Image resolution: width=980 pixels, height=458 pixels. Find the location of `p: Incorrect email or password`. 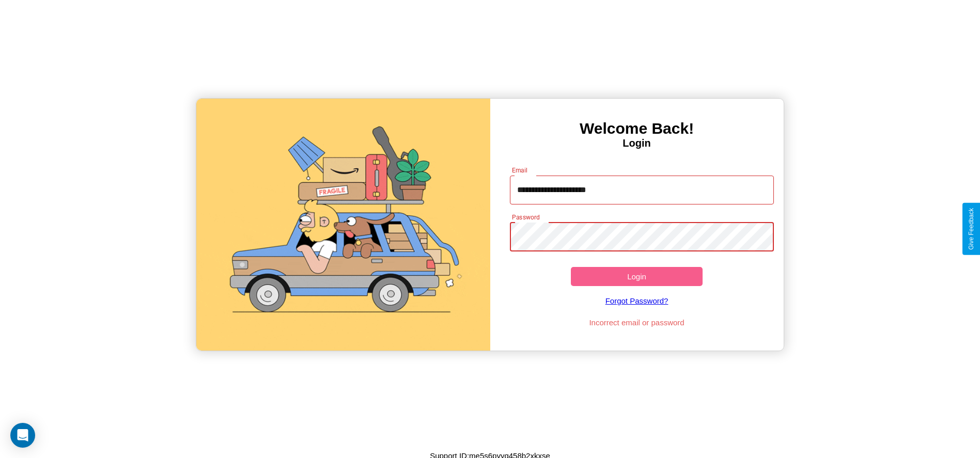

p: Incorrect email or password is located at coordinates (637, 322).